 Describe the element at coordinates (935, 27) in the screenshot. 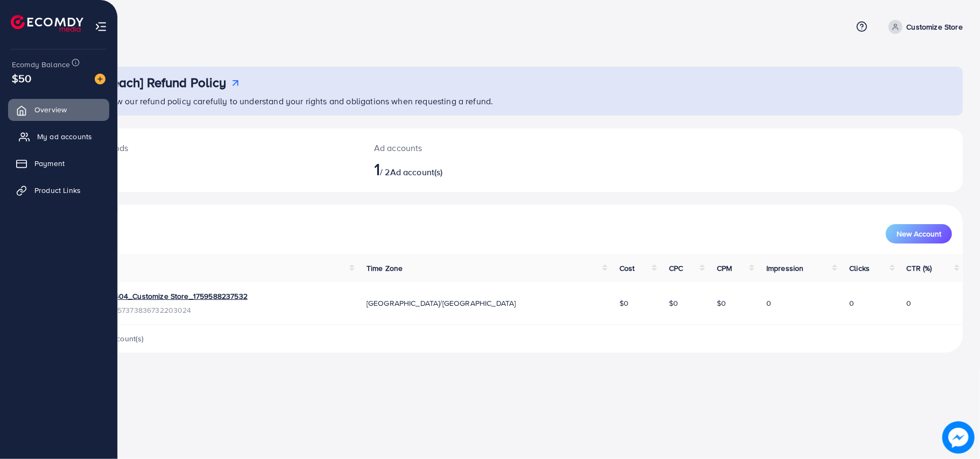

I see `p: Customize Store` at that location.